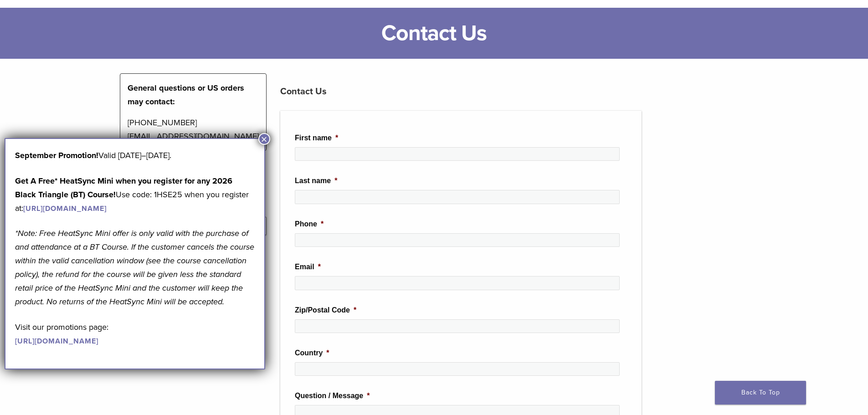  Describe the element at coordinates (264, 139) in the screenshot. I see `button: Close` at that location.